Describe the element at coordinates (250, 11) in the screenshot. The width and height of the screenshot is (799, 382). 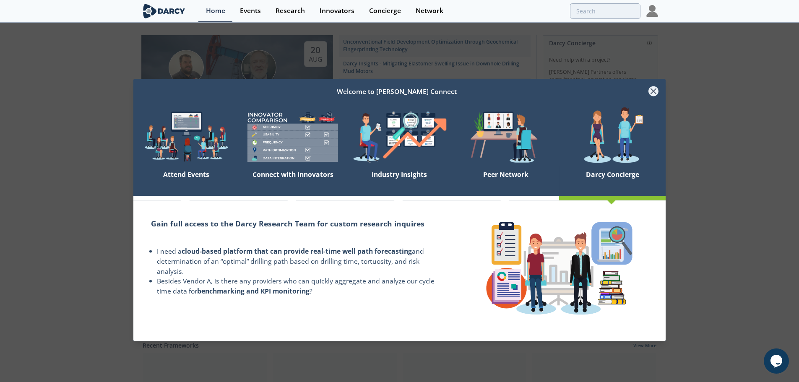
I see `div: Events` at that location.